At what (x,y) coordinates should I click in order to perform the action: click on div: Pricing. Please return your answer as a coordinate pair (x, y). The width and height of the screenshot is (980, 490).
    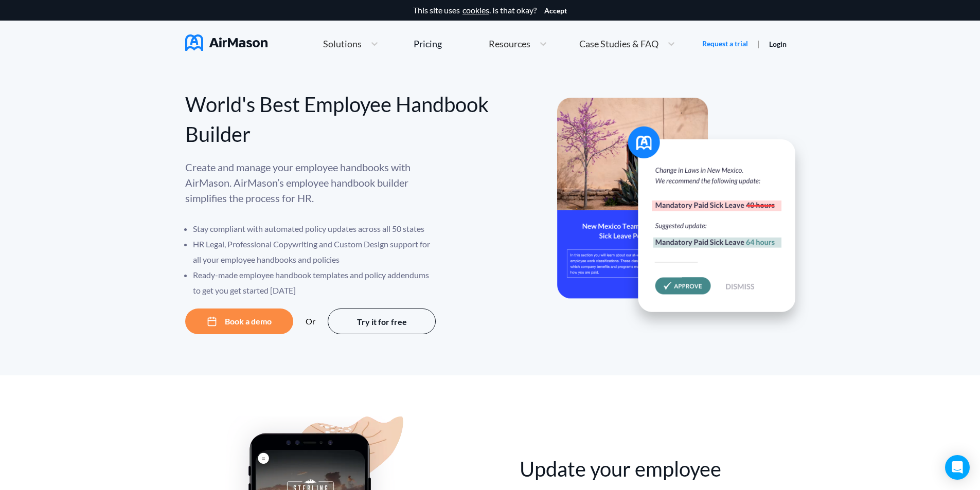
    Looking at the image, I should click on (427, 43).